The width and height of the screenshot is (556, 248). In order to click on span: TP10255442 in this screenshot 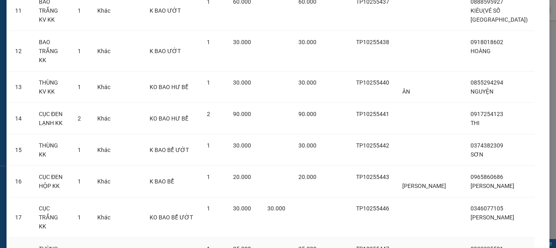, I will do `click(373, 146)`.